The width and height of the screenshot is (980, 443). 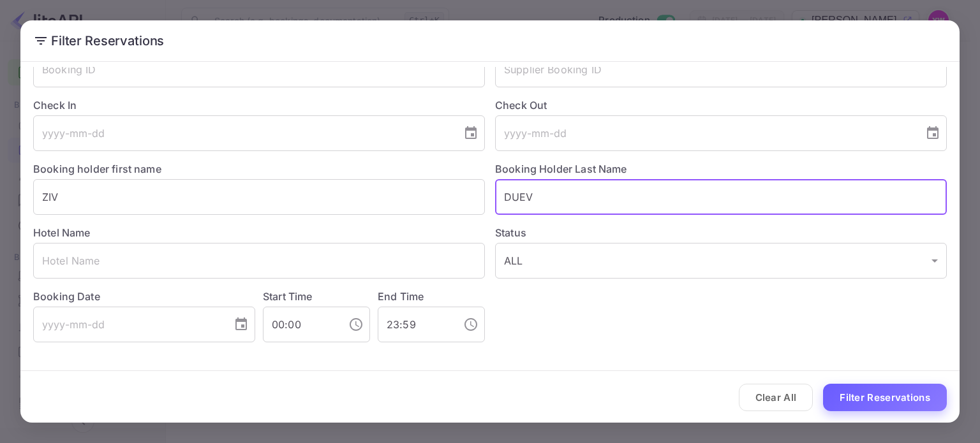 What do you see at coordinates (356, 324) in the screenshot?
I see `button: Choose time, selected time is 12:00 AM` at bounding box center [356, 324].